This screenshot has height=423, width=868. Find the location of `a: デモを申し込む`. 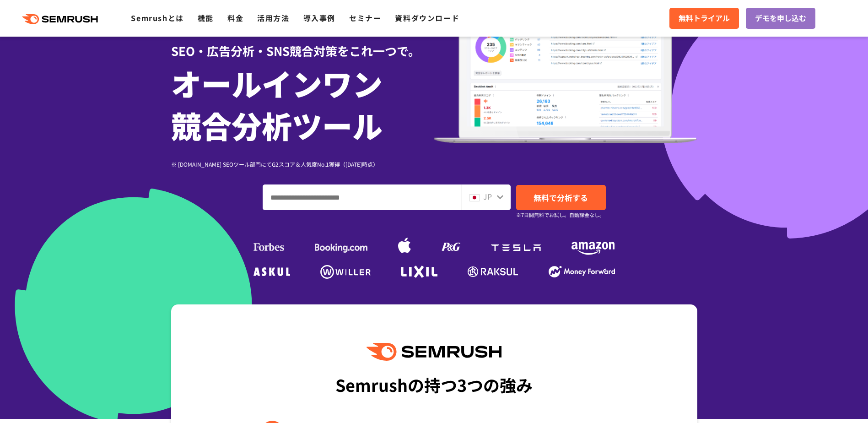

a: デモを申し込む is located at coordinates (781, 19).